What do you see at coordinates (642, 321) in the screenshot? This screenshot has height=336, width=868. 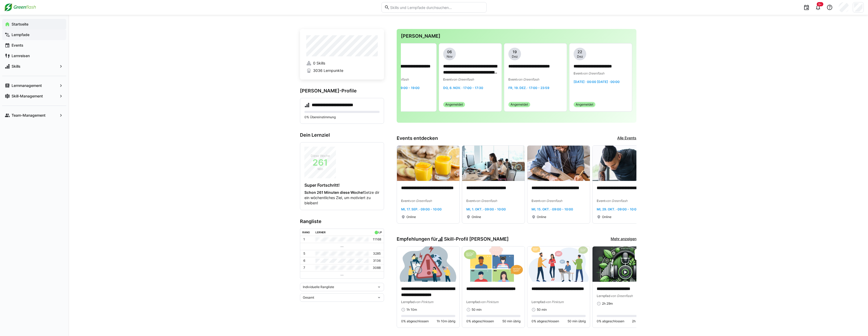 I see `span: 2h 29m übrig` at bounding box center [642, 321].